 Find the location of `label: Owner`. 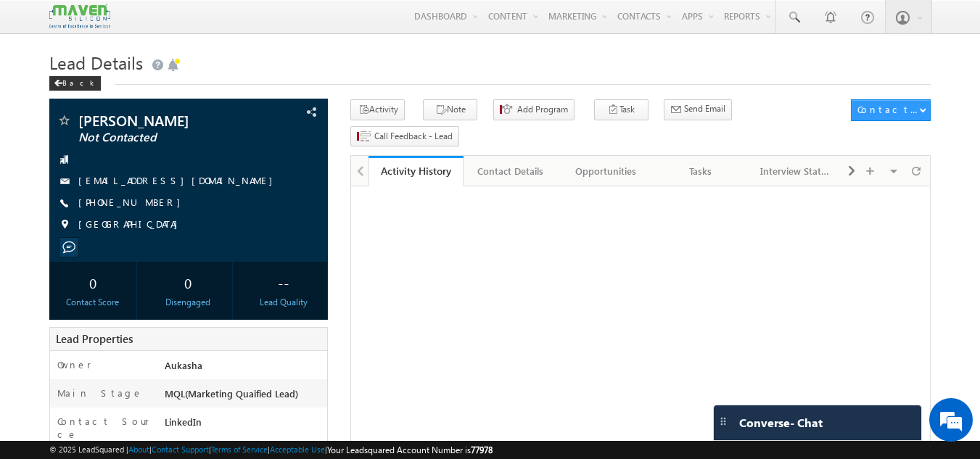

label: Owner is located at coordinates (74, 365).